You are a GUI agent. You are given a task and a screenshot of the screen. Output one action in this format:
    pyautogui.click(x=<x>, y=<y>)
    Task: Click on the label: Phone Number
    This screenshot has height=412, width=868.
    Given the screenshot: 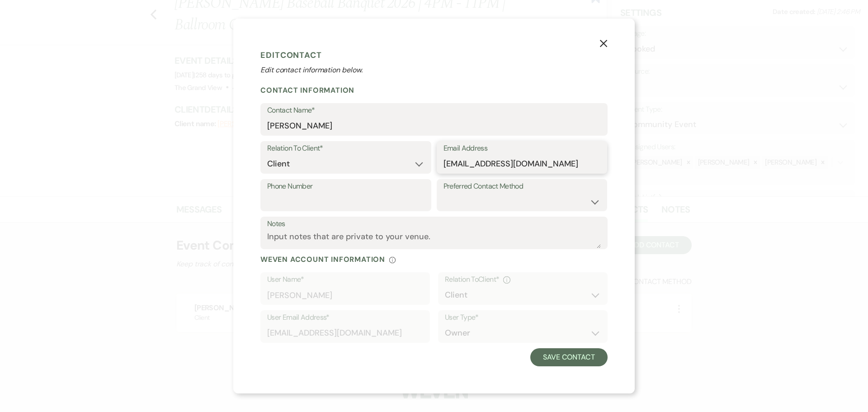 What is the action you would take?
    pyautogui.click(x=346, y=187)
    